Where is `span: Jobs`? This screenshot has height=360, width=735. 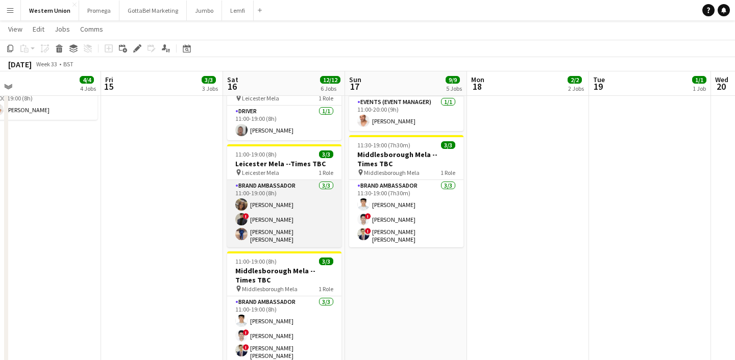
span: Jobs is located at coordinates (62, 29).